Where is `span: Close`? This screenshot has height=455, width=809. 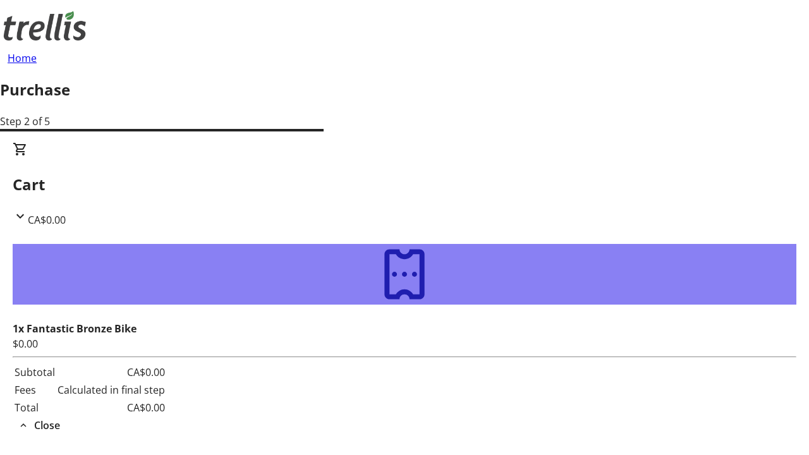
span: Close is located at coordinates (47, 425).